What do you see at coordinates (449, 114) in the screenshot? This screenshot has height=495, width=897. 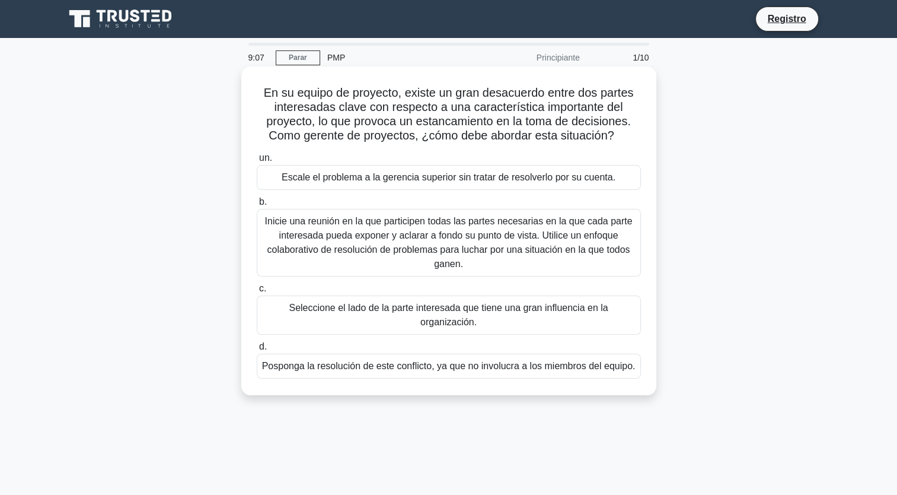 I see `font: En su equipo de proyecto, existe un gran desacuerdo entre dos partes interesadas clave con respec...` at bounding box center [449, 114].